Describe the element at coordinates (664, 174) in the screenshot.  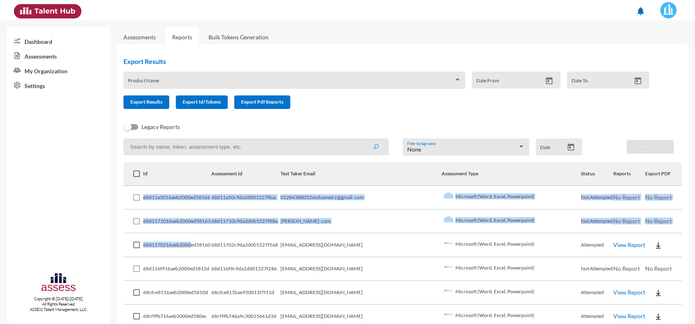
I see `th: Export PDF` at that location.